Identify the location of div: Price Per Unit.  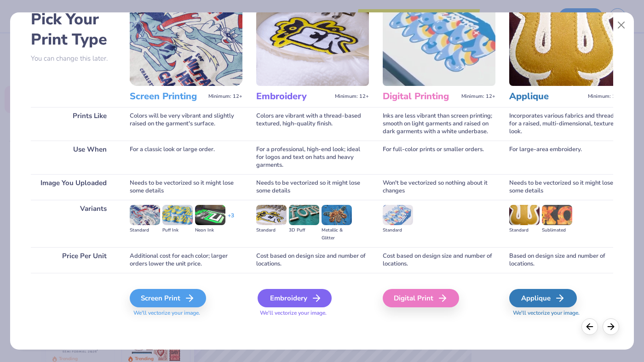
(74, 260).